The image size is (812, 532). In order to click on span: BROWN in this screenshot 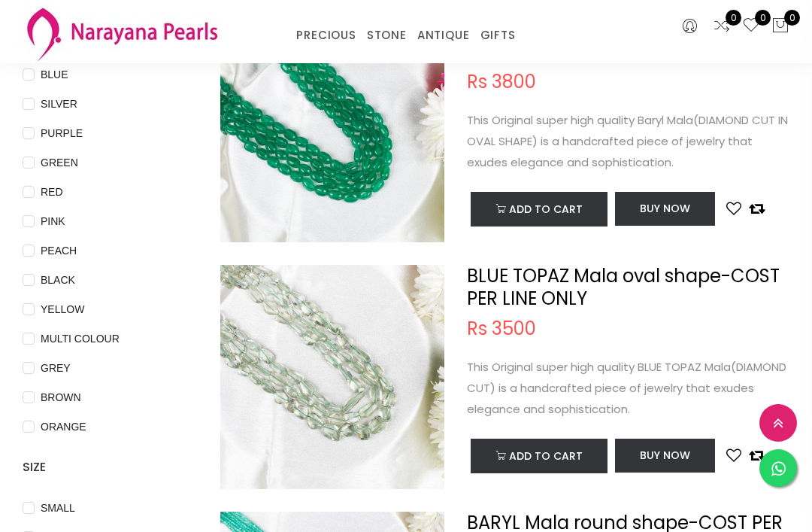, I will do `click(61, 397)`.